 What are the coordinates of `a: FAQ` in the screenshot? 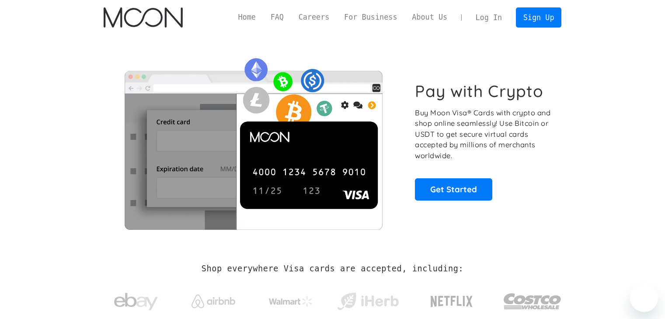 It's located at (277, 17).